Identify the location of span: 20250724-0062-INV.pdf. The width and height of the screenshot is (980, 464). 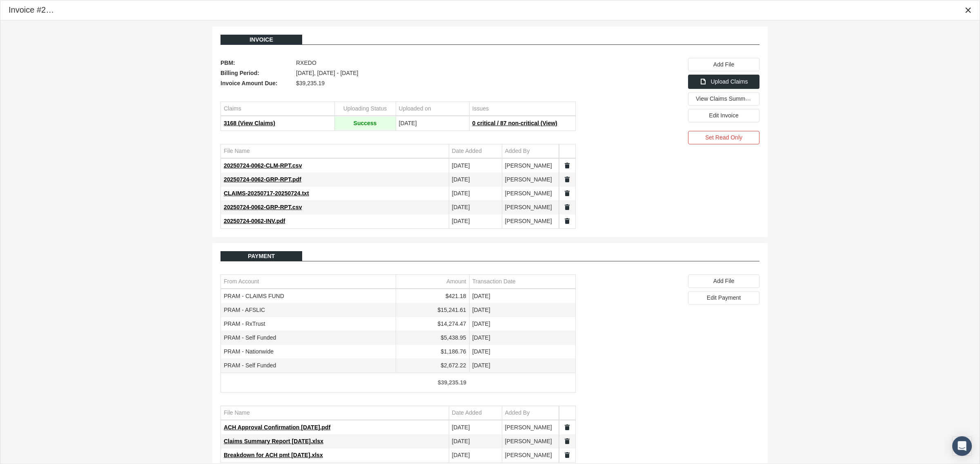
(255, 221).